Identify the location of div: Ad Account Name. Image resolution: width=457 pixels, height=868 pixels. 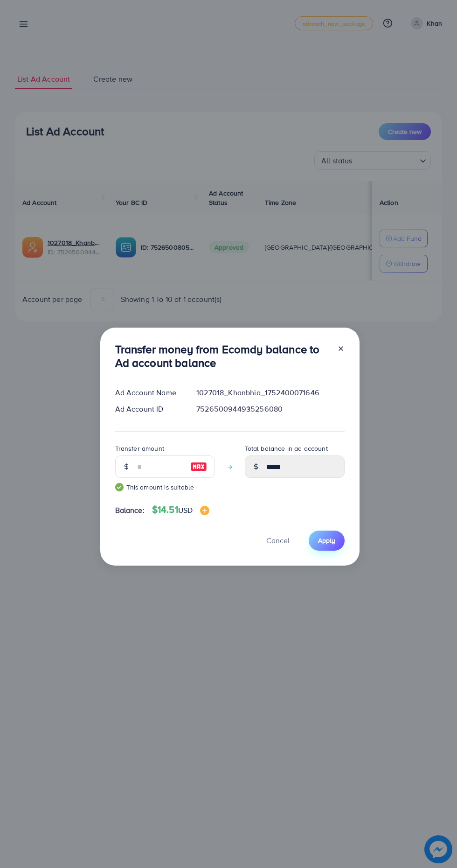
(148, 392).